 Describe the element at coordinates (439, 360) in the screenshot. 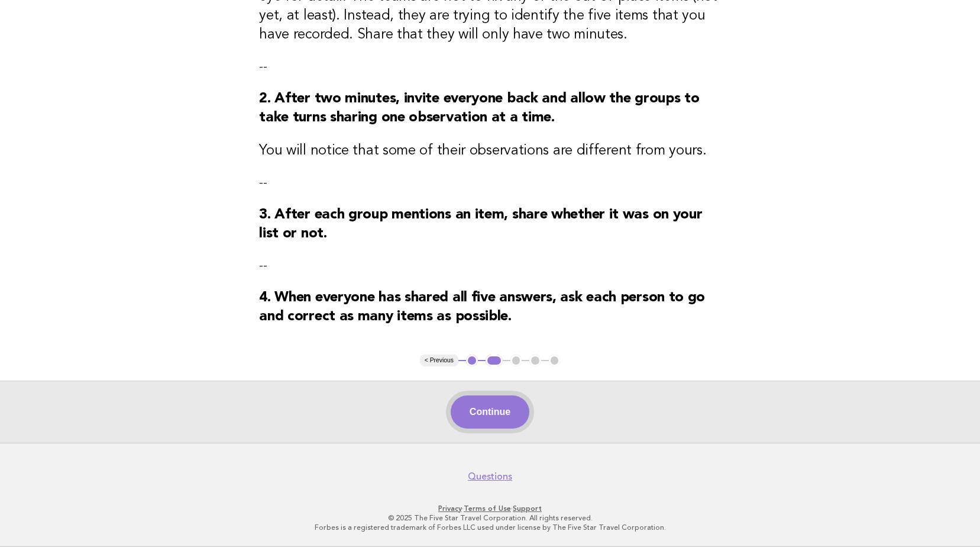

I see `button: < Previous` at that location.